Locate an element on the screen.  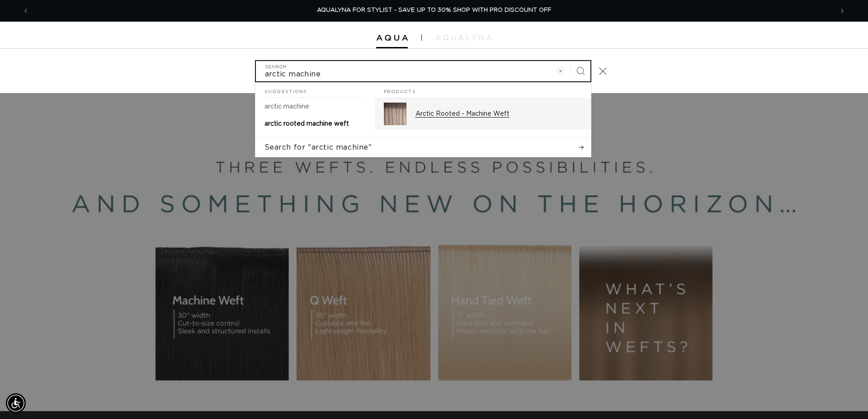
p: Arctic Rooted - Machine Weft is located at coordinates (499, 114).